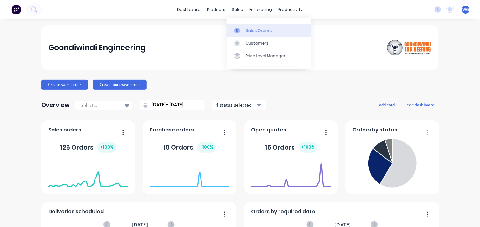 This screenshot has width=480, height=227. Describe the element at coordinates (236, 105) in the screenshot. I see `div: 4 status selected` at that location.